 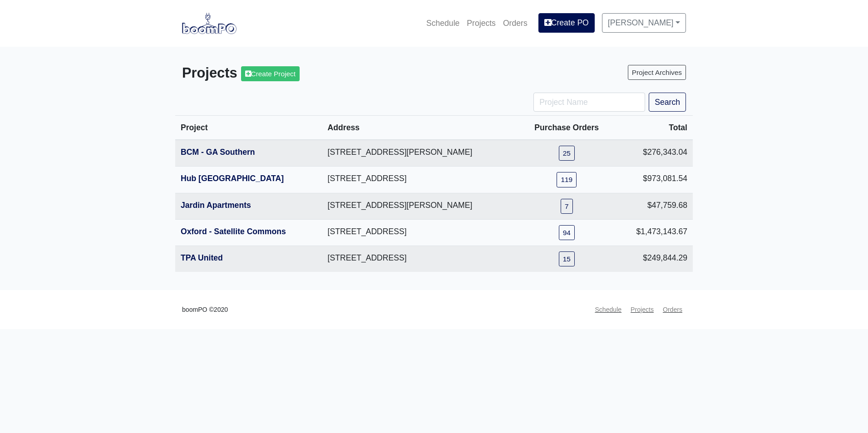 I want to click on h3: Projects, so click(x=305, y=73).